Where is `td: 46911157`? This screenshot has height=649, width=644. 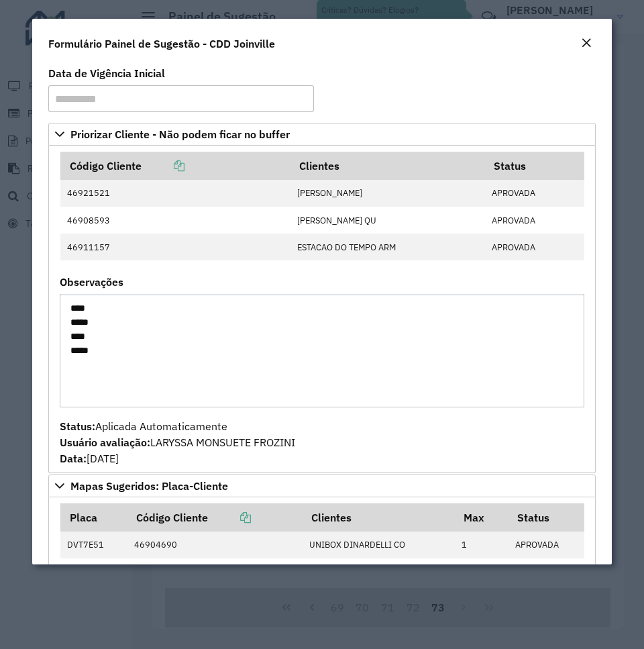
td: 46911157 is located at coordinates (175, 247).